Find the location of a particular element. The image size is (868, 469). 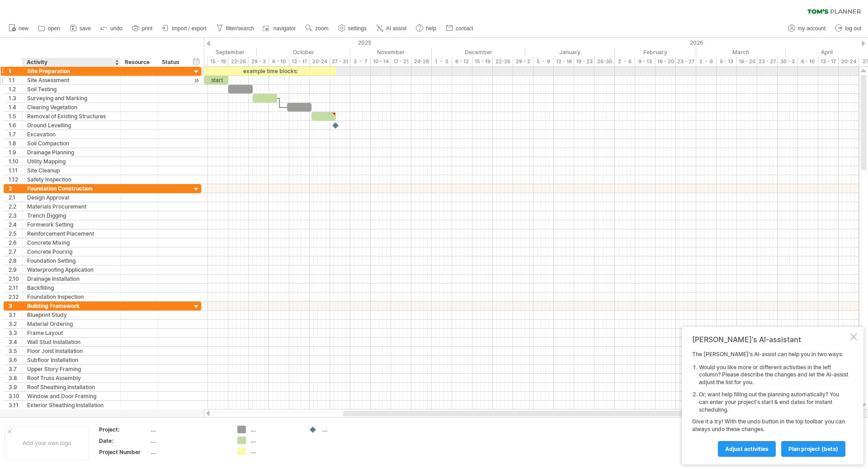

div: Window and Door Framing is located at coordinates (72, 396).